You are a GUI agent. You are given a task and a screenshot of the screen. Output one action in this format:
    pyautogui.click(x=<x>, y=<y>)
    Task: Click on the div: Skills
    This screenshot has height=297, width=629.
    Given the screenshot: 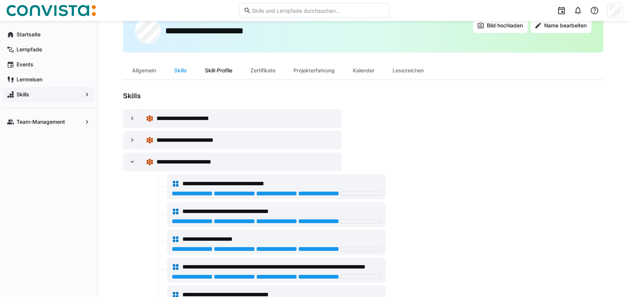 What is the action you would take?
    pyautogui.click(x=180, y=71)
    